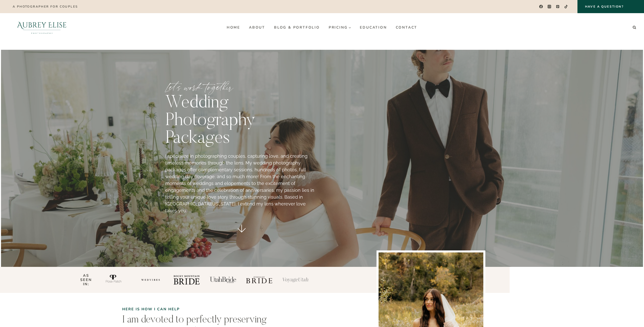  Describe the element at coordinates (557, 7) in the screenshot. I see `a: Pinterest` at that location.